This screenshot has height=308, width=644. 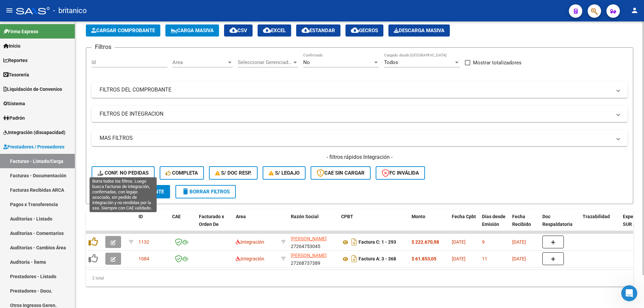 What do you see at coordinates (634, 10) in the screenshot?
I see `mat-icon: person` at bounding box center [634, 10].